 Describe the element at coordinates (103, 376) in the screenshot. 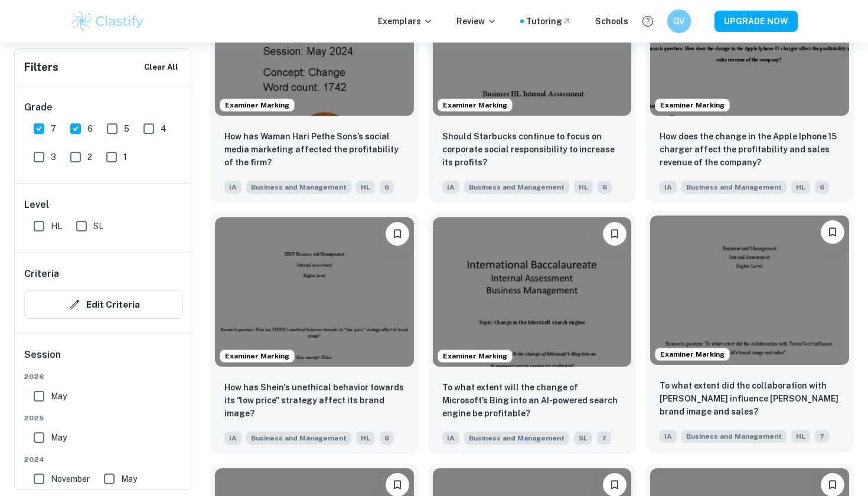

I see `span: 2026` at that location.